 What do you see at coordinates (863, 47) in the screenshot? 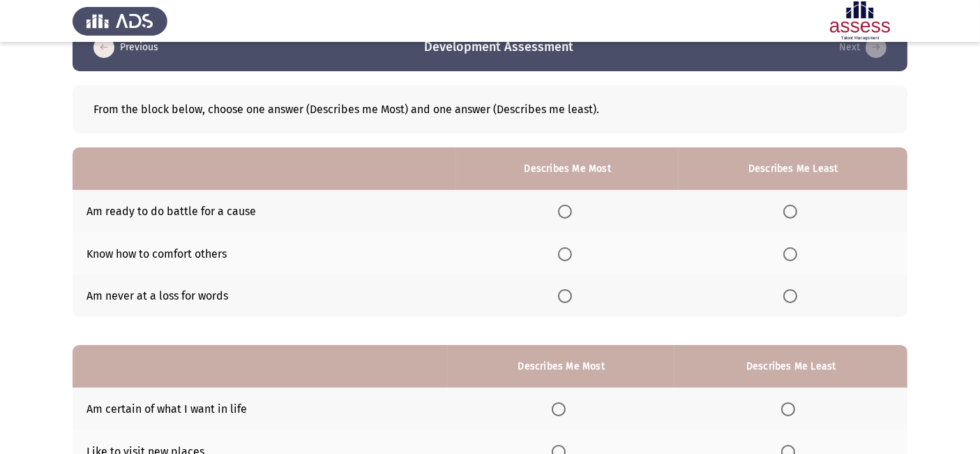
I see `button: check the missing` at bounding box center [863, 47].